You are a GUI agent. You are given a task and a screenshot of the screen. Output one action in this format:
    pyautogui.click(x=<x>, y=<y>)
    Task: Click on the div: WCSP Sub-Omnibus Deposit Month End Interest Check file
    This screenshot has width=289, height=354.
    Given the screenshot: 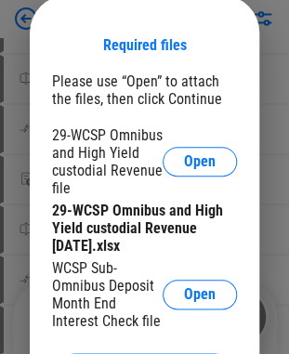 What is the action you would take?
    pyautogui.click(x=107, y=295)
    